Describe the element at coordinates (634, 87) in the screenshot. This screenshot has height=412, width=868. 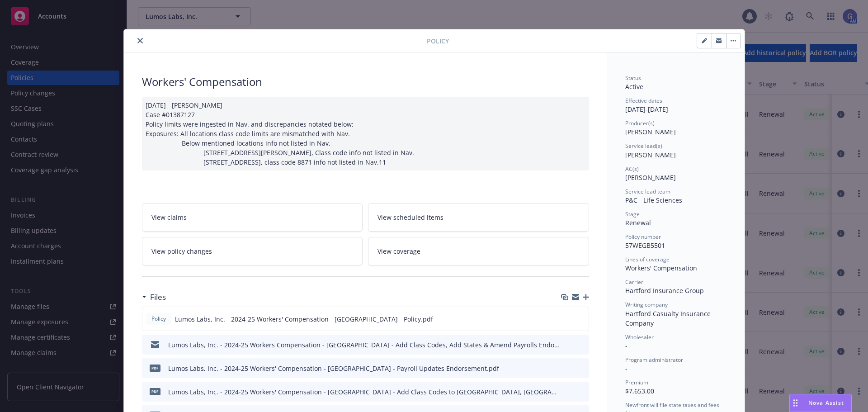
I see `span: Active` at that location.